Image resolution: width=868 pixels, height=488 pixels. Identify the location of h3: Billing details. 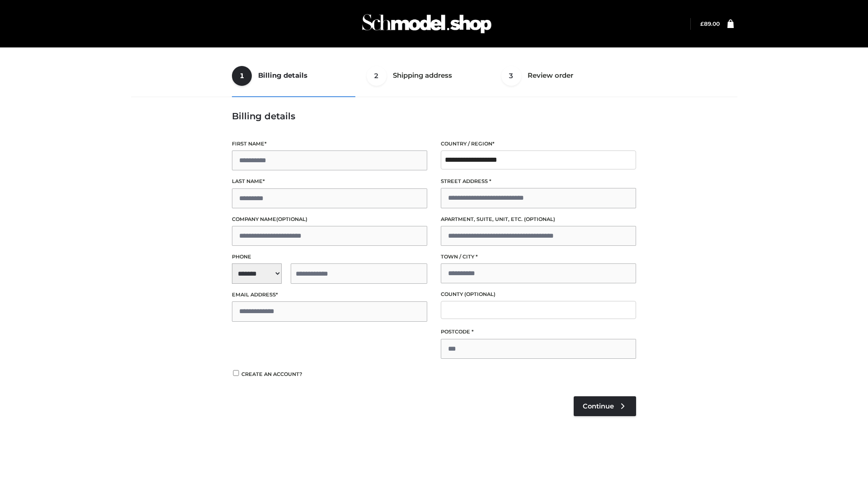
(434, 116).